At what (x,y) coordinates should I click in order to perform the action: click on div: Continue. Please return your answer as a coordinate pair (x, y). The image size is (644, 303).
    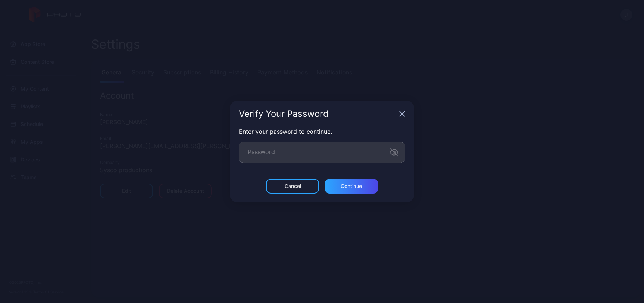
    Looking at the image, I should click on (351, 186).